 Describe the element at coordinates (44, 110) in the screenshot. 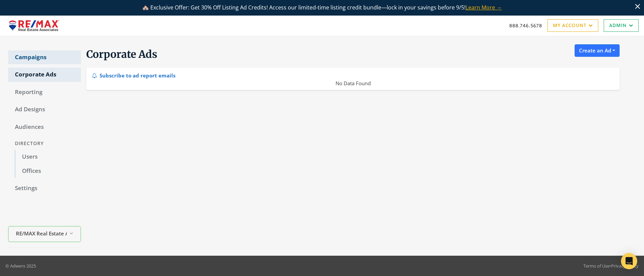

I see `a: Ad Designs` at that location.